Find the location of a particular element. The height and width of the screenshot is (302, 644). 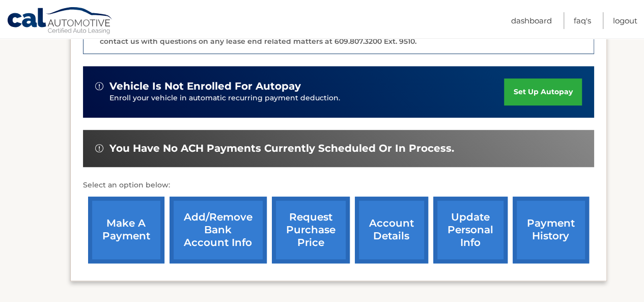

a: request purchase price is located at coordinates (310, 230).